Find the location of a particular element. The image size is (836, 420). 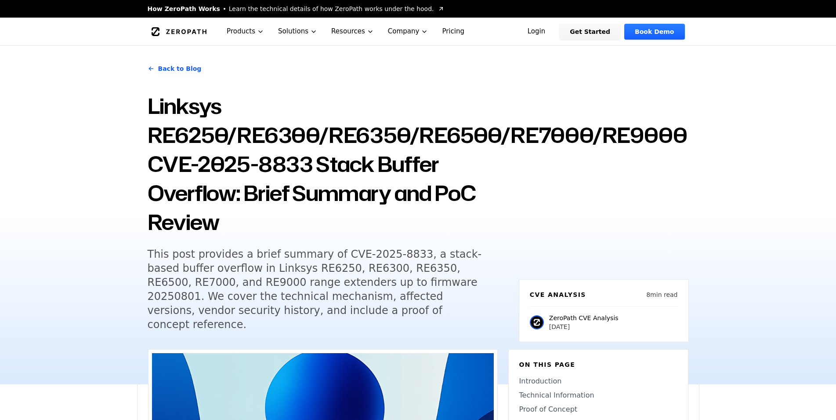

a: How ZeroPath WorksLearn the technical details of how ZeroPath works under the hood. is located at coordinates (296, 9).